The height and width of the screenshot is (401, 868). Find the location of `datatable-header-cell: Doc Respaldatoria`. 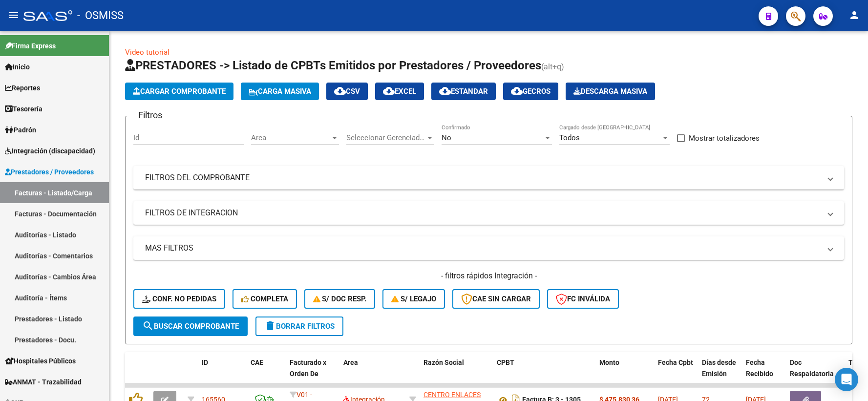

datatable-header-cell: Doc Respaldatoria is located at coordinates (815, 374).